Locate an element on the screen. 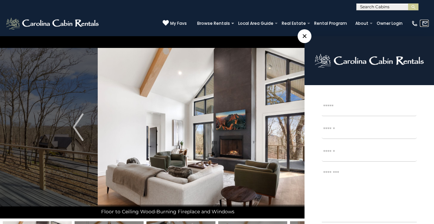  a: My Favs is located at coordinates (175, 23).